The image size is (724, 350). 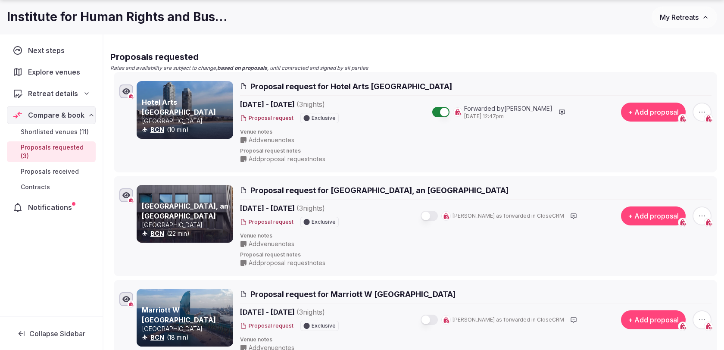 I want to click on h2: Proposals requested, so click(x=414, y=57).